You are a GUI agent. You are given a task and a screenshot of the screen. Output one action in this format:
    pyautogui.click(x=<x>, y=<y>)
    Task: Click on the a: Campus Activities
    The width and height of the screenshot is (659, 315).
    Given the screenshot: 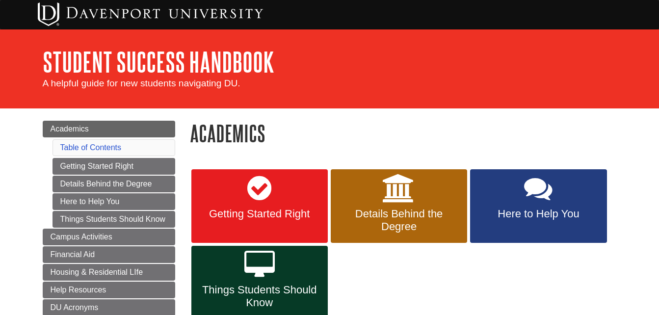 What is the action you would take?
    pyautogui.click(x=109, y=237)
    